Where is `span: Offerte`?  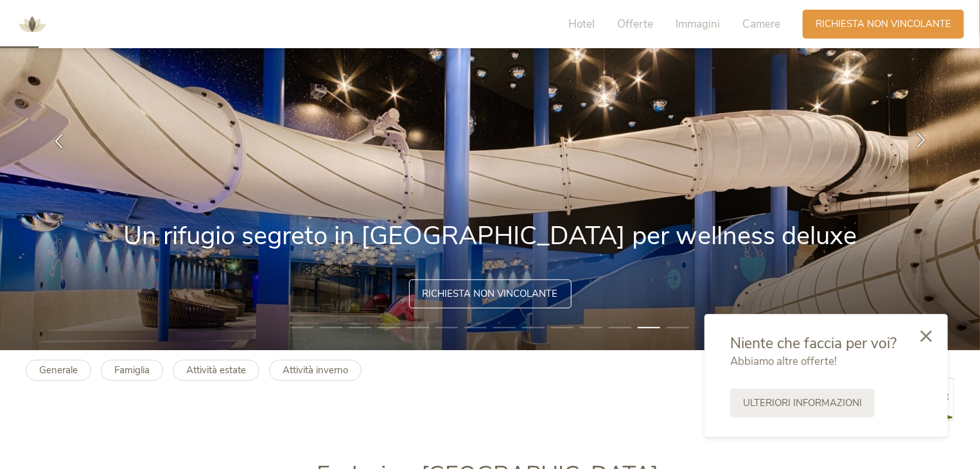 span: Offerte is located at coordinates (635, 24).